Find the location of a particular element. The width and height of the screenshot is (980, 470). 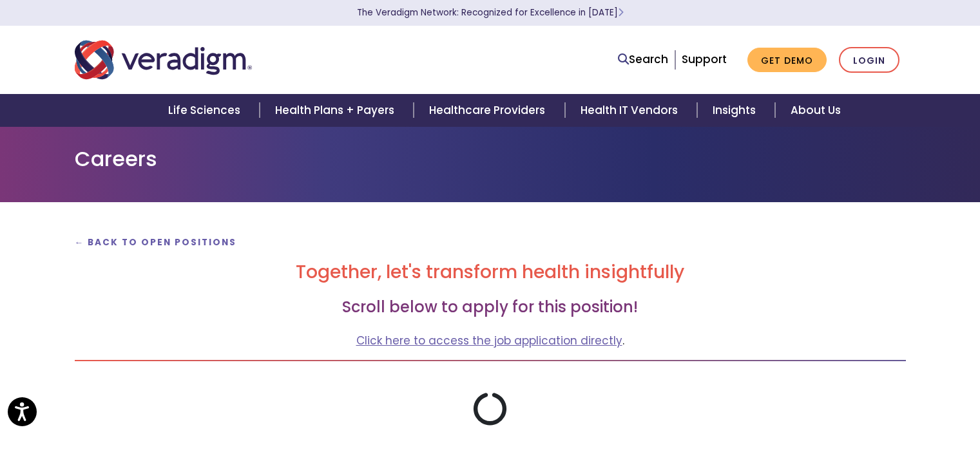

img: Veradigm logo is located at coordinates (163, 60).